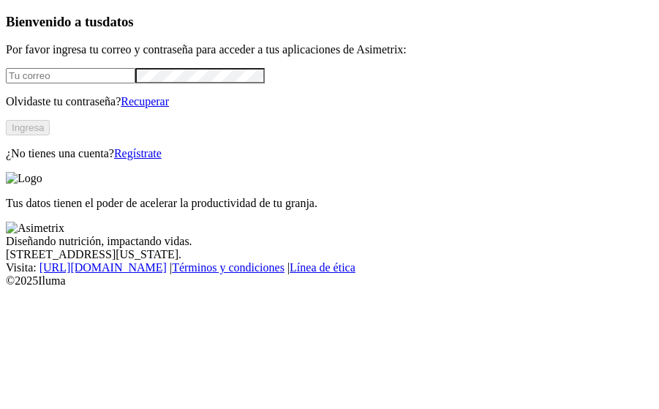 The width and height of the screenshot is (659, 409). Describe the element at coordinates (322, 267) in the screenshot. I see `a: Línea de ética` at that location.